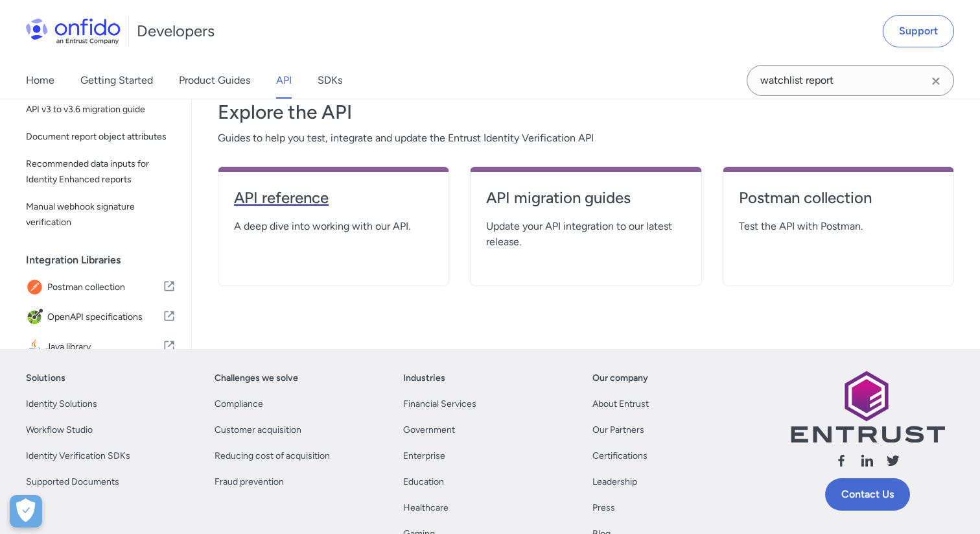 The width and height of the screenshot is (980, 534). What do you see at coordinates (101, 347) in the screenshot?
I see `a: IconJava libraryJava library` at bounding box center [101, 347].